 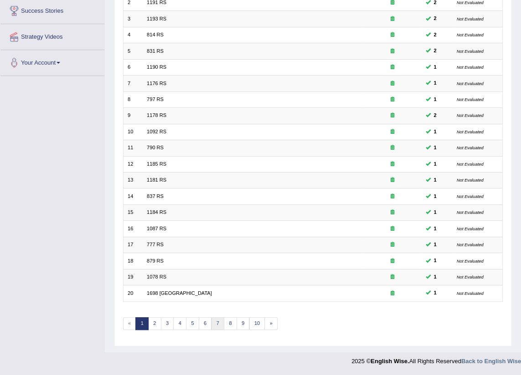 I want to click on a: 879 RS, so click(x=155, y=261).